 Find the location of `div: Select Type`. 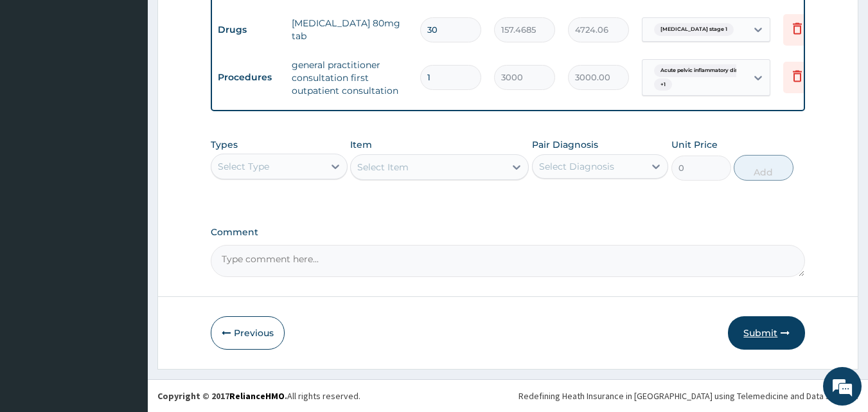

div: Select Type is located at coordinates (244, 167).